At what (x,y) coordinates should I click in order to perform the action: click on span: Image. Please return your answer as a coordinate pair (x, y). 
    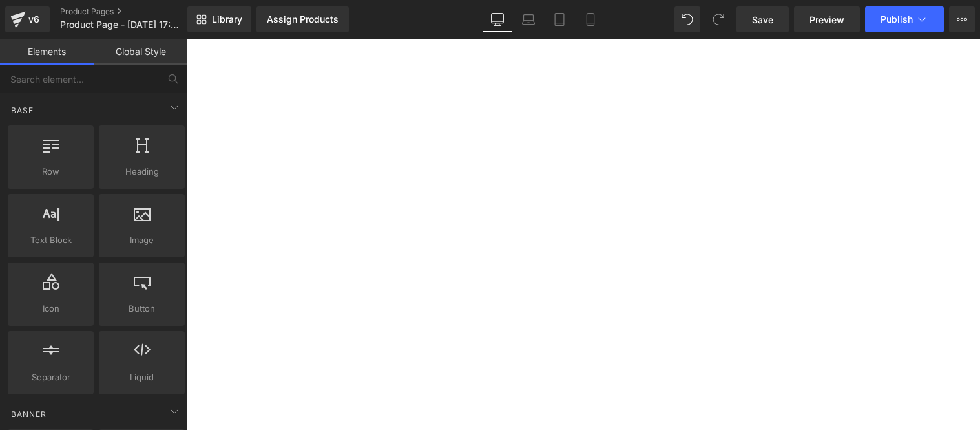
    Looking at the image, I should click on (142, 239).